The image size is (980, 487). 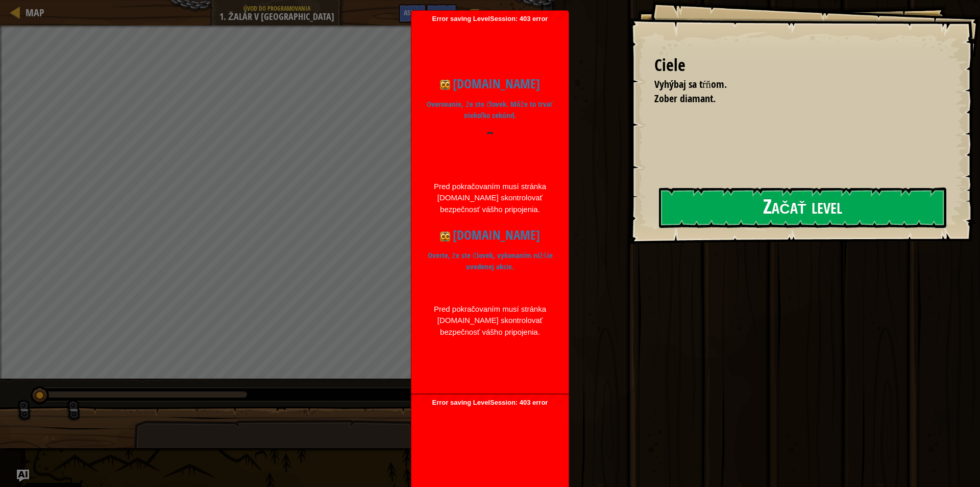 I want to click on button: Menu hry, so click(x=498, y=16).